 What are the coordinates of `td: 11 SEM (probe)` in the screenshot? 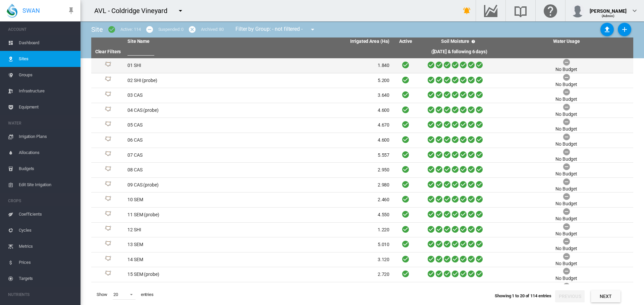 It's located at (191, 215).